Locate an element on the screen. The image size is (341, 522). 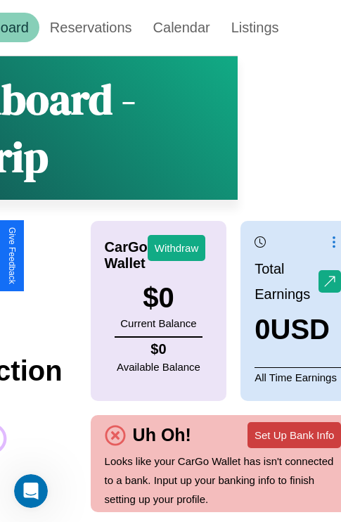
p: Total Earnings is located at coordinates (286, 281).